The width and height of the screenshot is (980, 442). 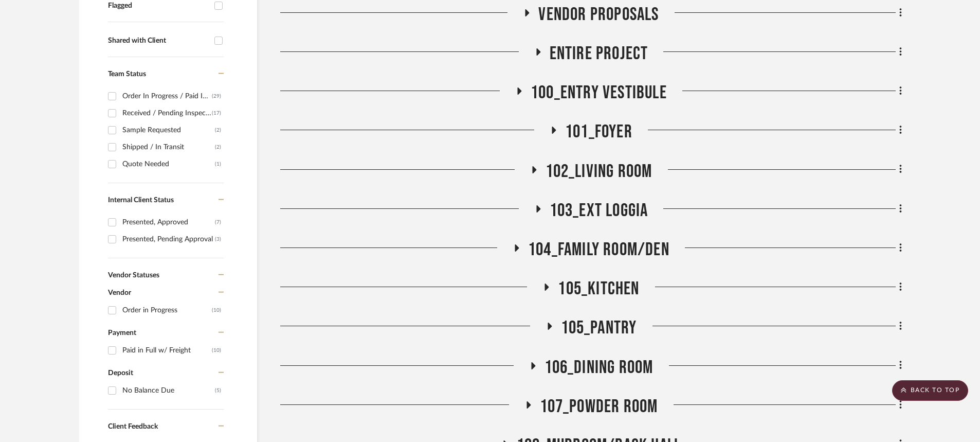 What do you see at coordinates (169, 391) in the screenshot?
I see `div: No Balance Due` at bounding box center [169, 391].